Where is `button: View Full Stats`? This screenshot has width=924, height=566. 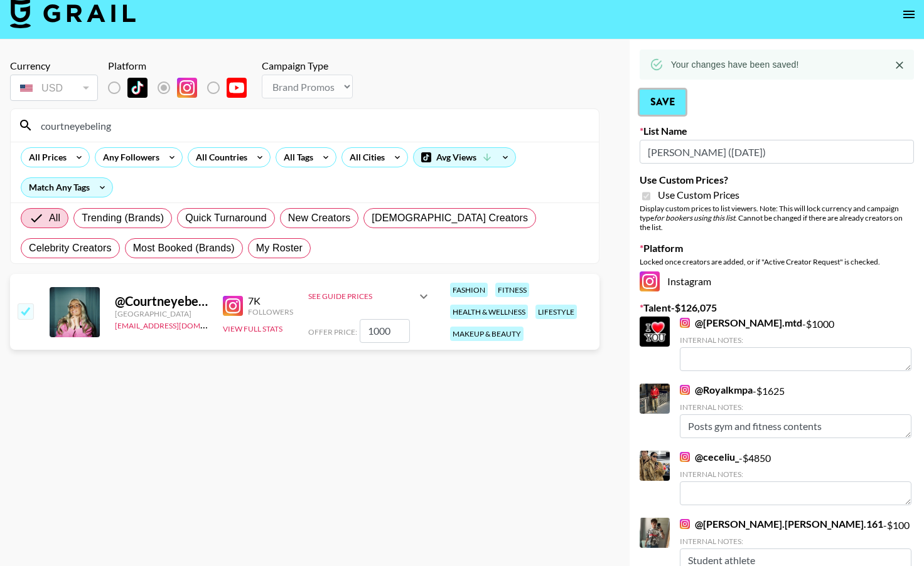
button: View Full Stats is located at coordinates (252, 329).